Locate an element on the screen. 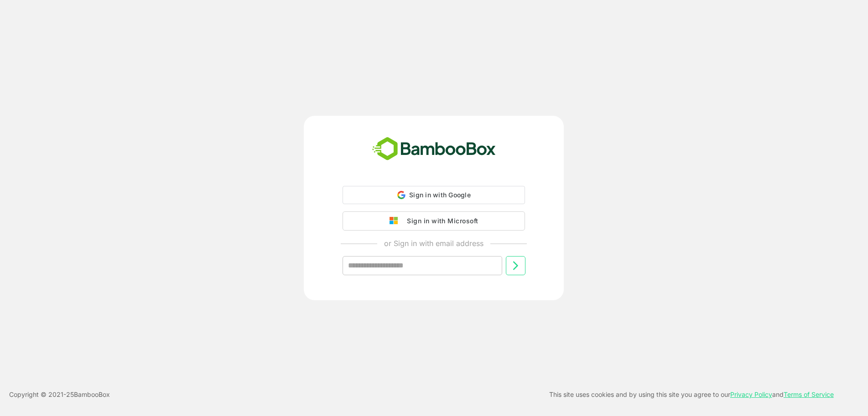  span: Sign in with Google is located at coordinates (440, 195).